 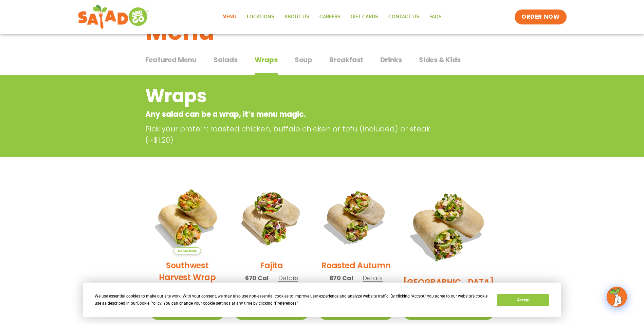 What do you see at coordinates (292, 300) in the screenshot?
I see `div: We use essential cookies to make our site work. With your consent, we may also use non-essential ...` at bounding box center [292, 300].